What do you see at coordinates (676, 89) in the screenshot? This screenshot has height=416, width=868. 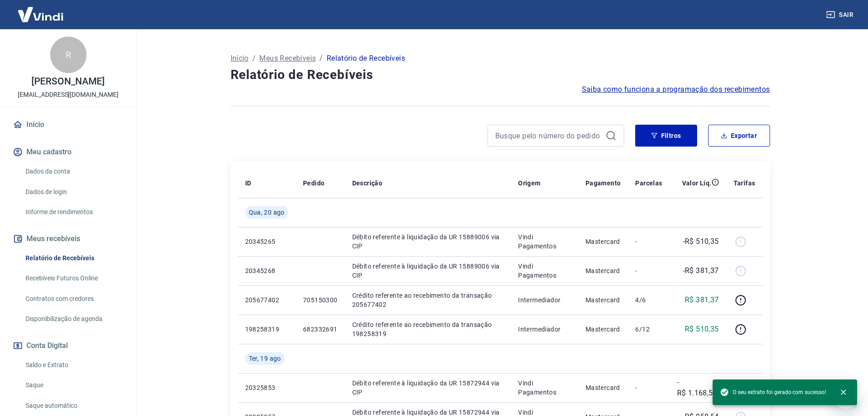 I see `span: Saiba como funciona a programação dos recebimentos` at bounding box center [676, 89].